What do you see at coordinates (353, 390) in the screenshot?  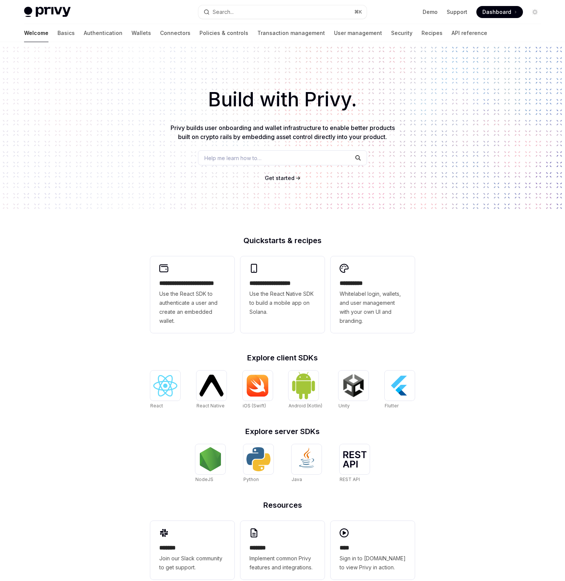 I see `a: UnityUnity` at bounding box center [353, 390].